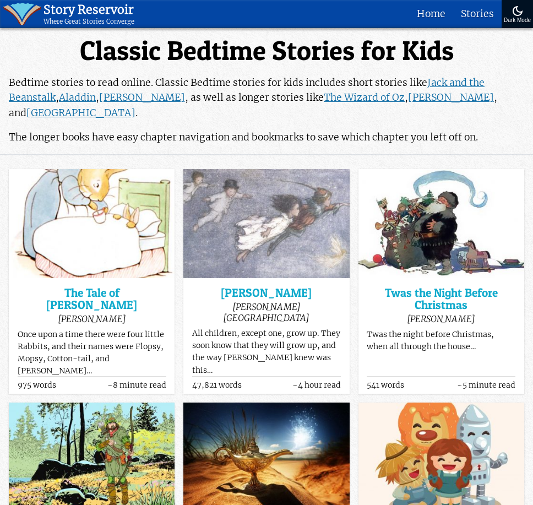  Describe the element at coordinates (364, 97) in the screenshot. I see `a: The Wizard of Oz` at that location.